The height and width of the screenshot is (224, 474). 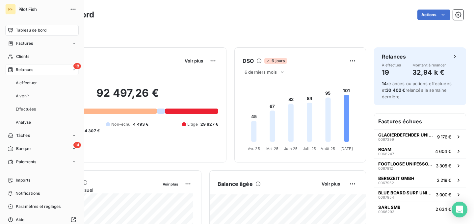 What do you see at coordinates (391, 72) in the screenshot?
I see `h4: 19` at bounding box center [391, 72].